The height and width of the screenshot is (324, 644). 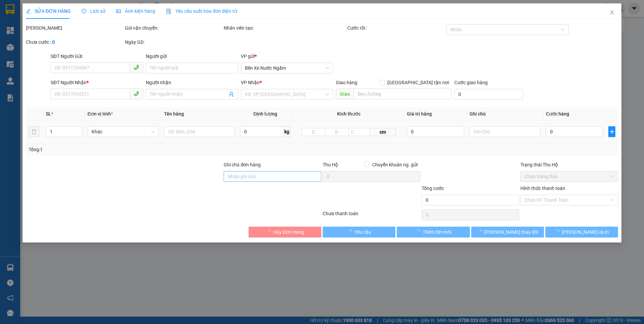 I want to click on span: Yêu cầu, so click(x=362, y=232).